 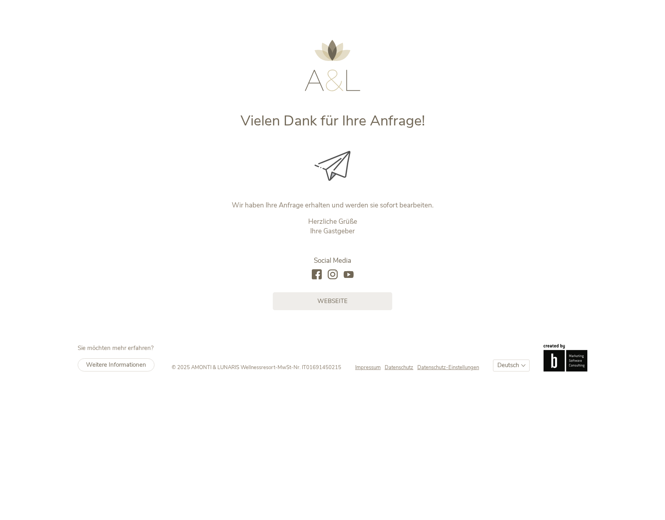 I want to click on span: Impressum, so click(x=368, y=368).